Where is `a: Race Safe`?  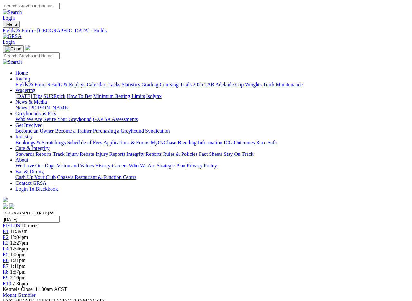 a: Race Safe is located at coordinates (266, 142).